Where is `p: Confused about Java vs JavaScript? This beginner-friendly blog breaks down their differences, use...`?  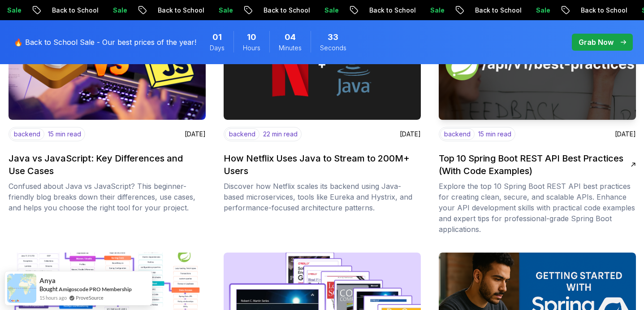 p: Confused about Java vs JavaScript? This beginner-friendly blog breaks down their differences, use... is located at coordinates (107, 197).